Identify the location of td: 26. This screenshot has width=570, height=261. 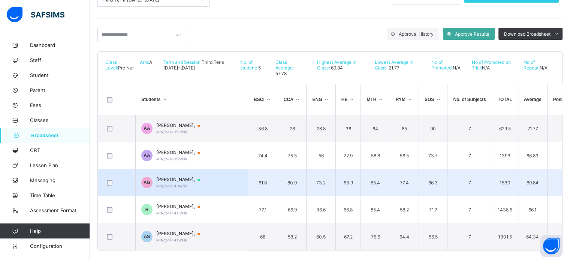
(292, 128).